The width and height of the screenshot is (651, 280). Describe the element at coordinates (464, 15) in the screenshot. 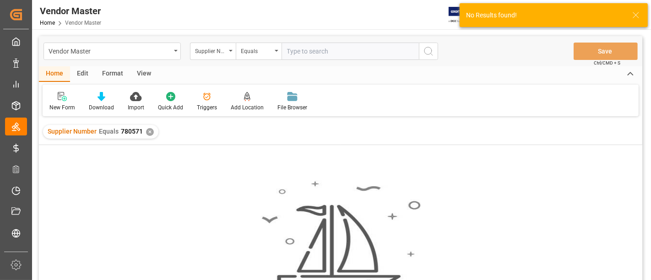

I see `img: Exertis%20JAM%20-%20Email%20Logo.jpg_1722504956.jpg` at that location.